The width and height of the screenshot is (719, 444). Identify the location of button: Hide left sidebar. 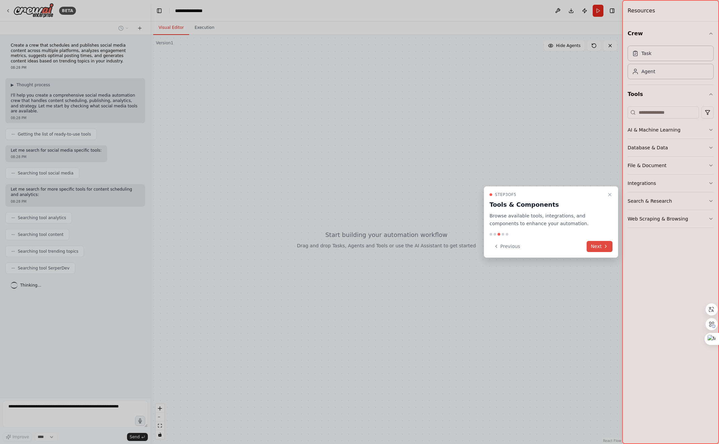
(159, 11).